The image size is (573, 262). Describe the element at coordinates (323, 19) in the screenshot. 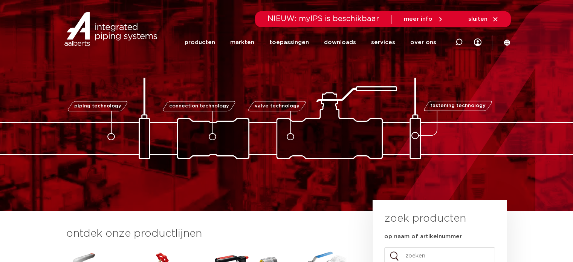

I see `span: NIEUW: myIPS is beschikbaar` at that location.